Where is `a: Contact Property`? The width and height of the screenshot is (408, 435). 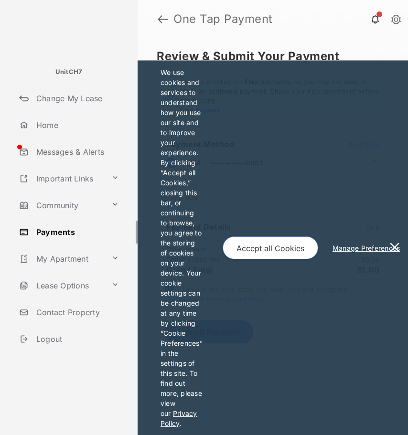
a: Contact Property is located at coordinates (76, 312).